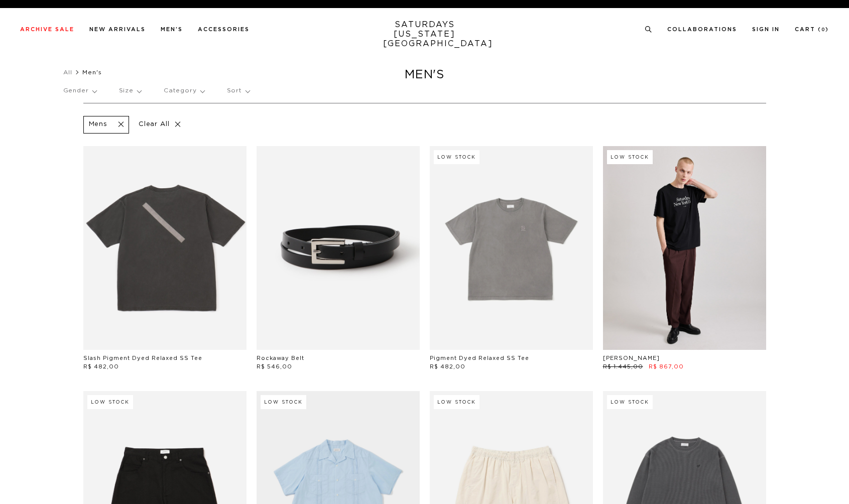 Image resolution: width=849 pixels, height=504 pixels. I want to click on a: Accessories, so click(223, 29).